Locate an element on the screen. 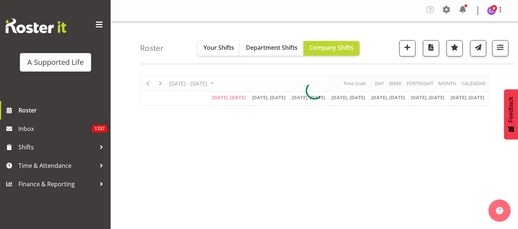 This screenshot has height=229, width=518. button: Filter Shifts is located at coordinates (501, 48).